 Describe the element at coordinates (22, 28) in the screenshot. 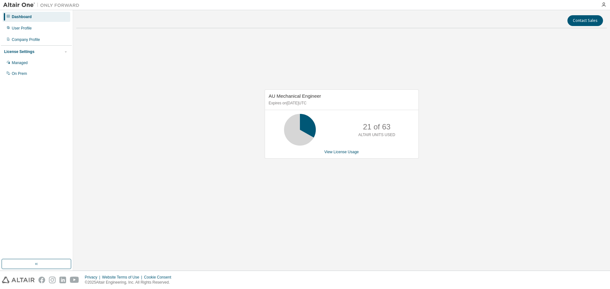

I see `div: User Profile` at that location.